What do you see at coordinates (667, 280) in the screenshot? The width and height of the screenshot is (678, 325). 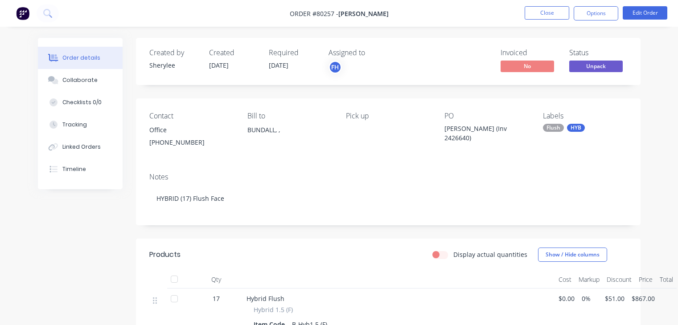 I see `div: Total` at bounding box center [667, 280].